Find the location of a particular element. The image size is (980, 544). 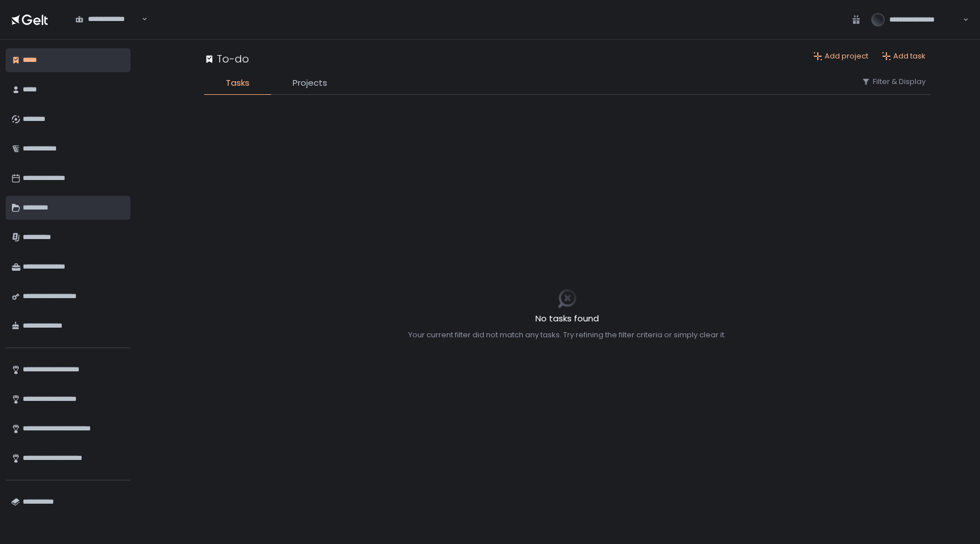

span: Tasks is located at coordinates (238, 83).